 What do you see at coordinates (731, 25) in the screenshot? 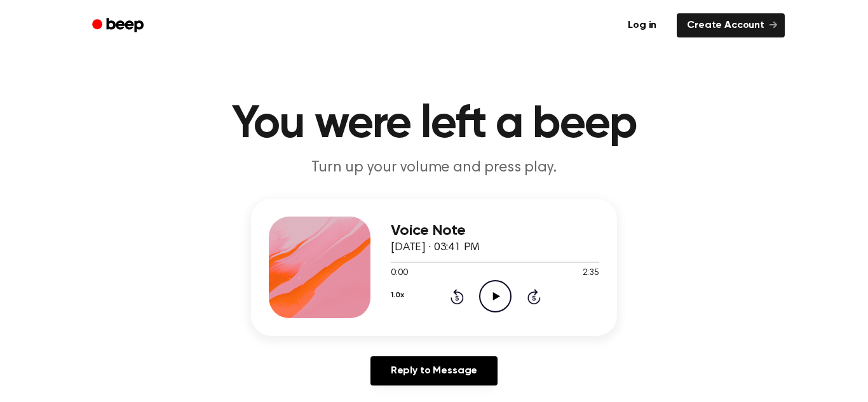
I see `a: Create Account` at bounding box center [731, 25].